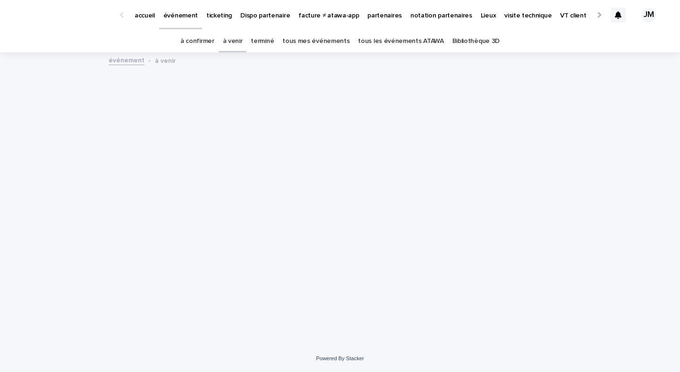 This screenshot has width=680, height=372. What do you see at coordinates (233, 41) in the screenshot?
I see `a: à venir` at bounding box center [233, 41].